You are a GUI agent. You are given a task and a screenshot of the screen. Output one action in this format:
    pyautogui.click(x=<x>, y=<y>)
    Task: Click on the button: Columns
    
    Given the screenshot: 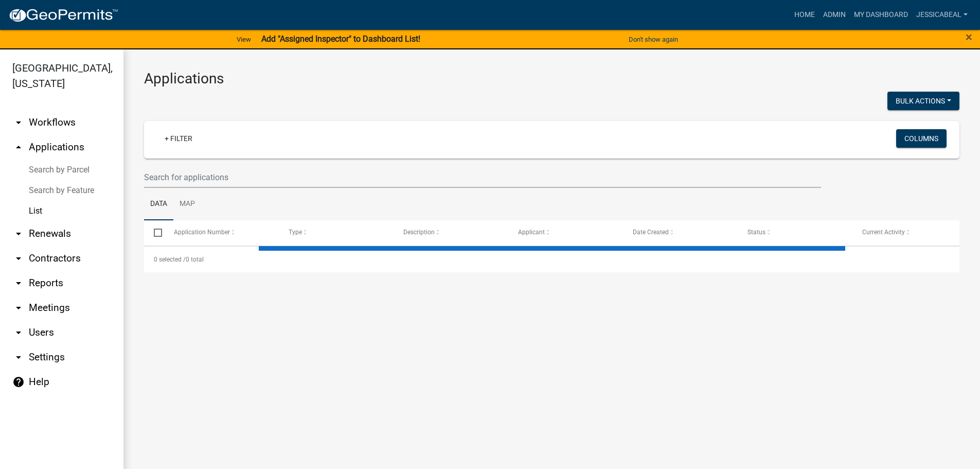 What is the action you would take?
    pyautogui.click(x=921, y=138)
    